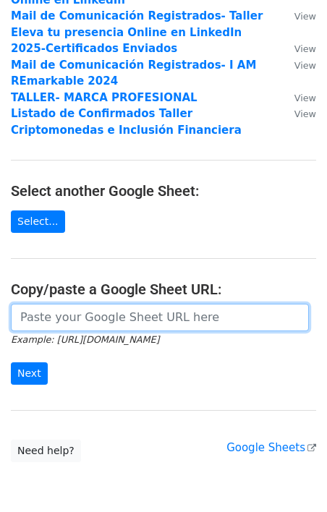  I want to click on a: Select..., so click(38, 221).